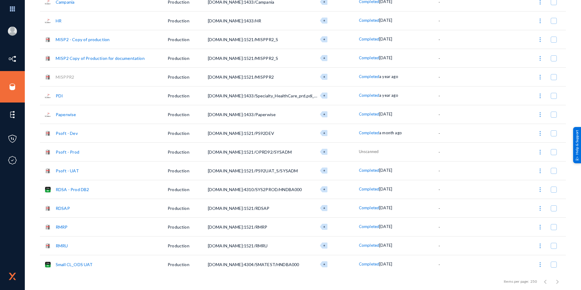  What do you see at coordinates (65, 77) in the screenshot?
I see `a: MISPPR2` at bounding box center [65, 77].